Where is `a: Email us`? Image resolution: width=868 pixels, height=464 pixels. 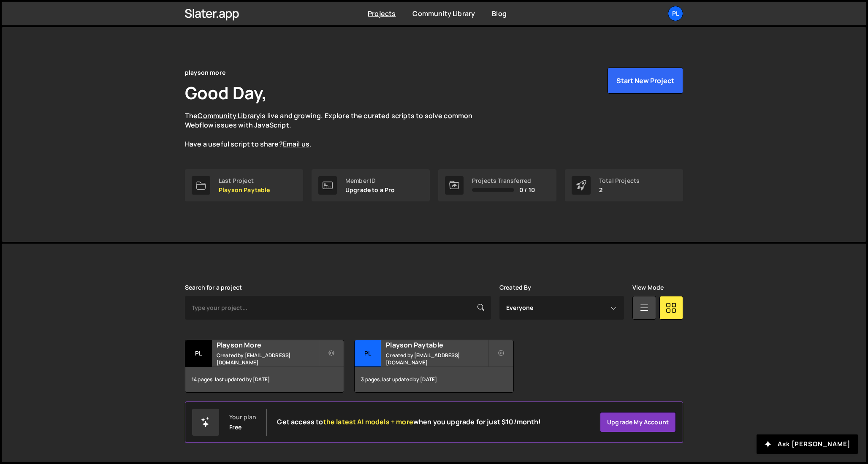 a: Email us is located at coordinates (296, 144).